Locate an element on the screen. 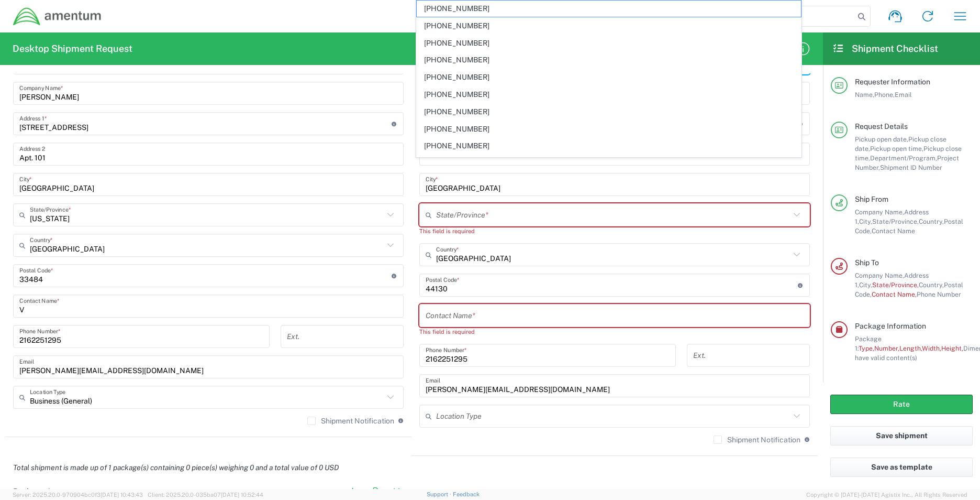 The height and width of the screenshot is (500, 980). span: Shipment ID Number is located at coordinates (911, 167).